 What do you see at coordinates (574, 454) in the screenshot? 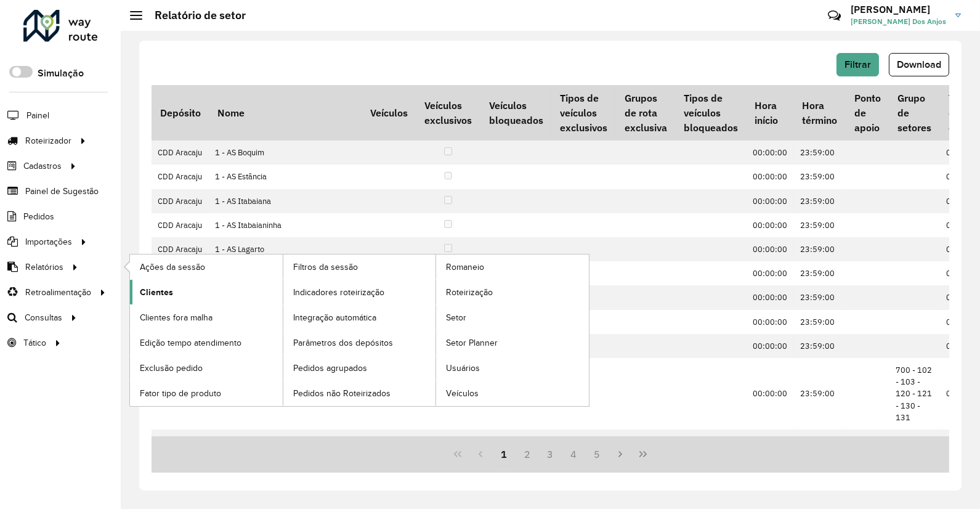
I see `button: 4` at bounding box center [574, 454].